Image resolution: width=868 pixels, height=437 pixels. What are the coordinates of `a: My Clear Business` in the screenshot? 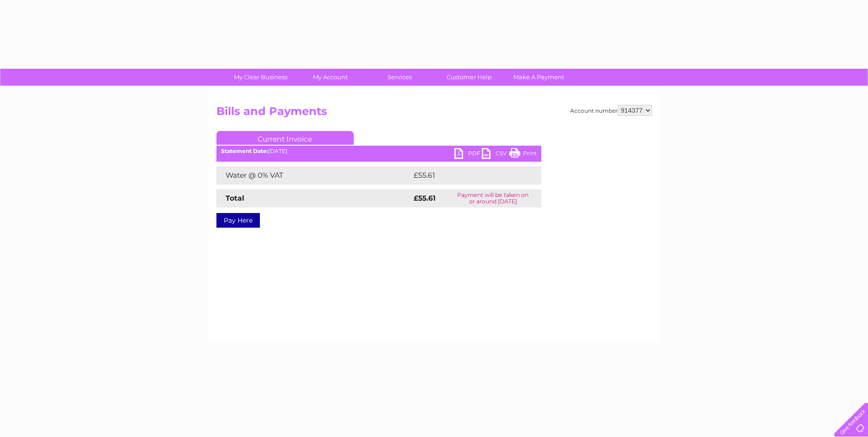 It's located at (261, 77).